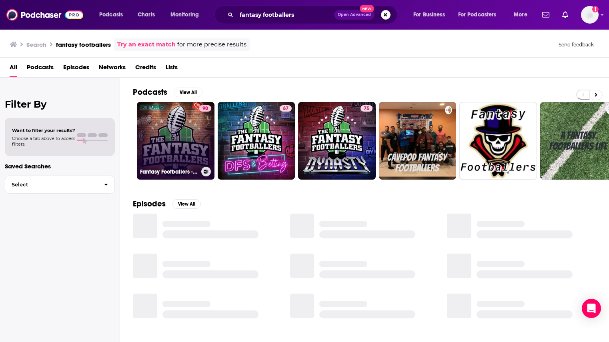 The width and height of the screenshot is (609, 342). What do you see at coordinates (285, 109) in the screenshot?
I see `span: 67` at bounding box center [285, 109].